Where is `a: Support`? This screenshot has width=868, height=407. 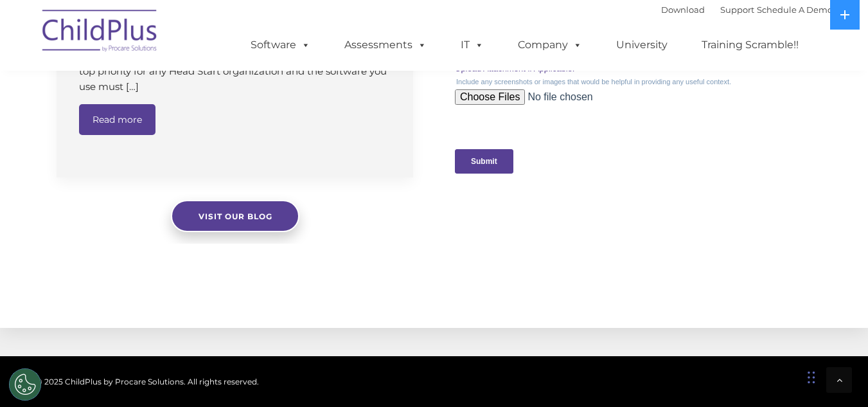
a: Support is located at coordinates (737, 10).